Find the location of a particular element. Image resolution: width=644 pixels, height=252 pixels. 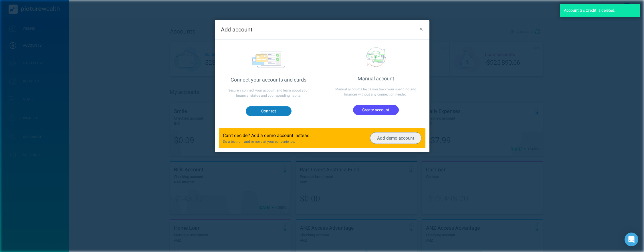

div: Connect your accounts and cards is located at coordinates (269, 80).